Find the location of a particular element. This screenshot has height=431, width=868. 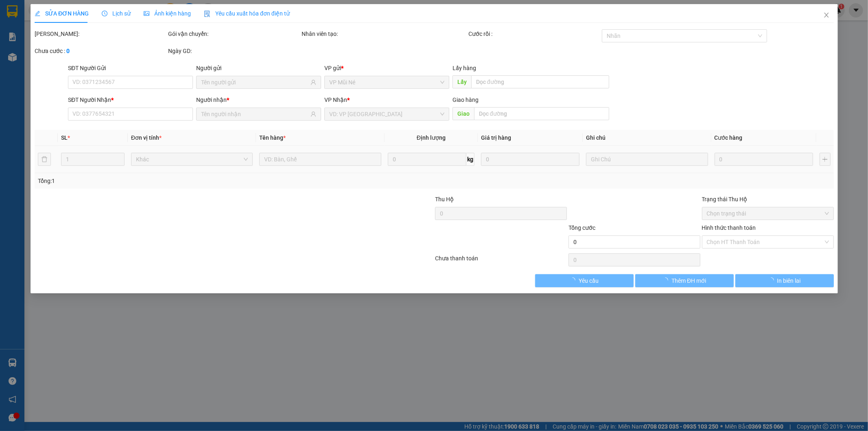

span: picture is located at coordinates (147, 13).